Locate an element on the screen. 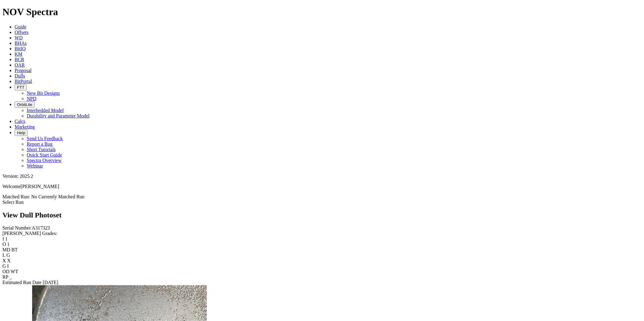  a: NPD is located at coordinates (32, 98).